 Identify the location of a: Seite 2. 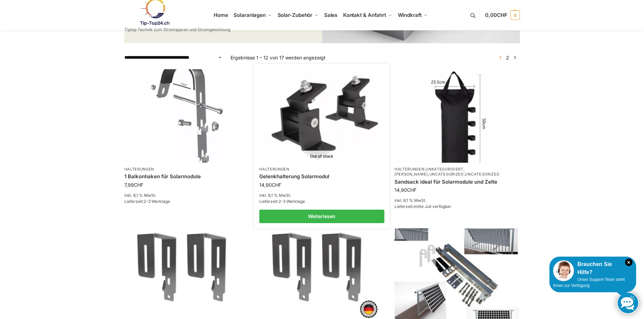
(508, 58).